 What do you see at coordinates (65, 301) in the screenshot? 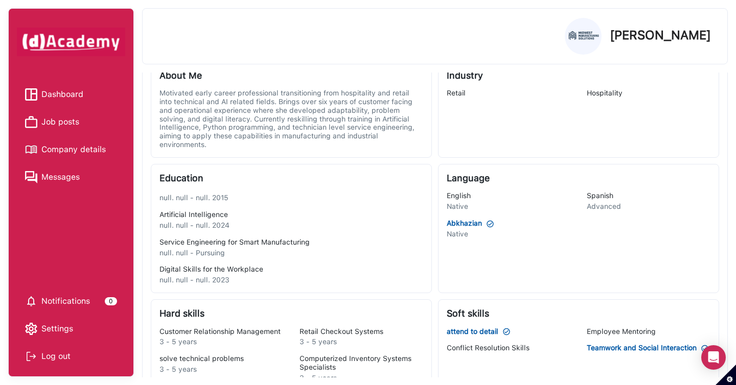
I see `span: Notifications` at bounding box center [65, 301].